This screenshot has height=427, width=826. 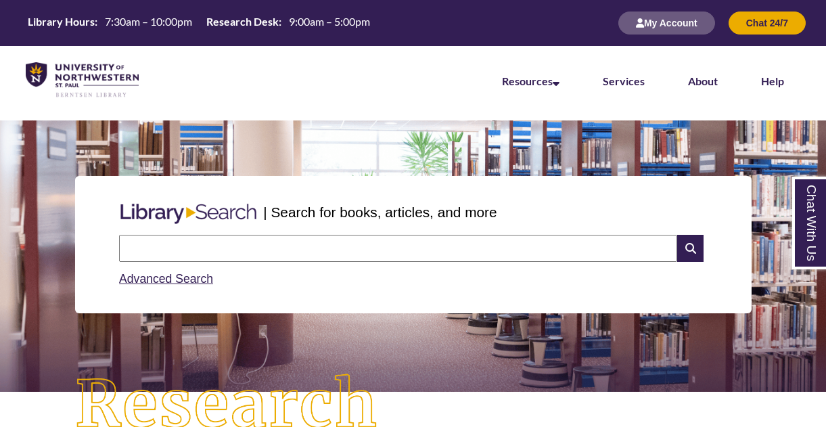 I want to click on i: Search, so click(x=690, y=248).